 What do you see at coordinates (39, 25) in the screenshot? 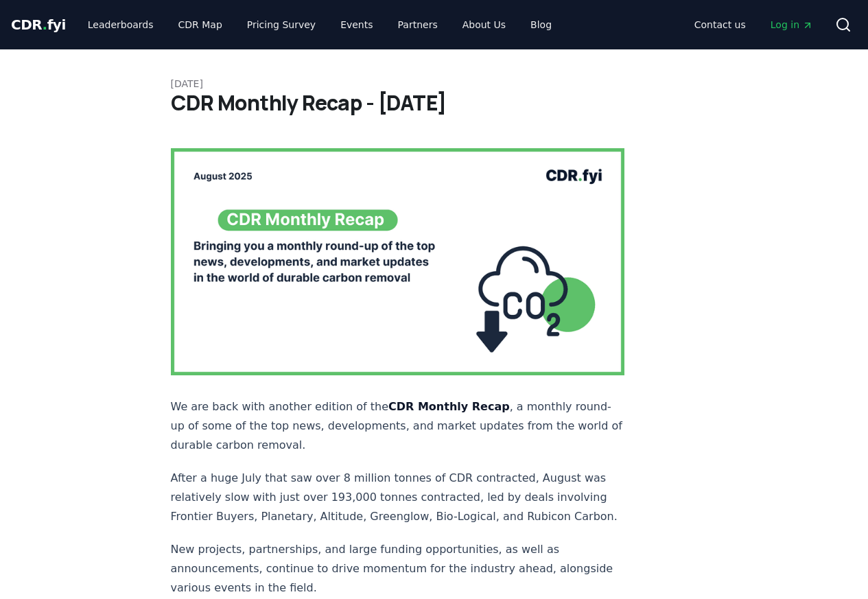
I see `a: CDR.fyi` at bounding box center [39, 25].